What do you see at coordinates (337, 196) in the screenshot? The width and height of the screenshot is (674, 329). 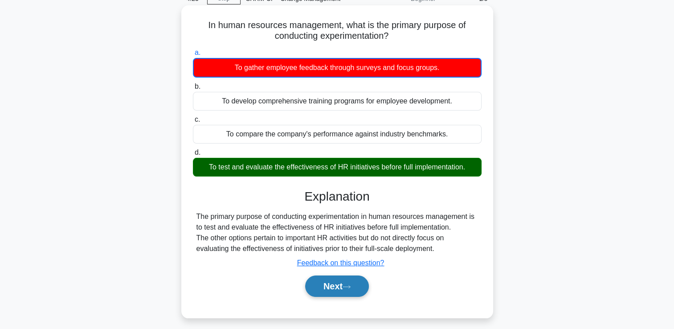 I see `h3: Explanation` at bounding box center [337, 196].